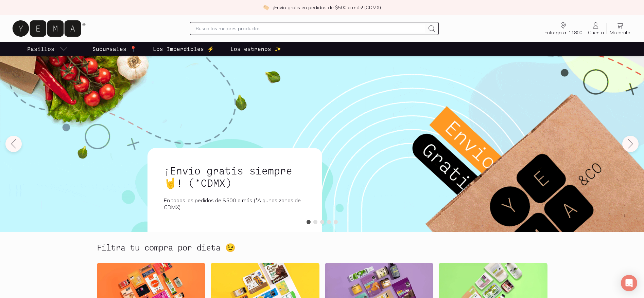 This screenshot has width=644, height=298. Describe the element at coordinates (114, 49) in the screenshot. I see `a: Sucursales 📍` at that location.